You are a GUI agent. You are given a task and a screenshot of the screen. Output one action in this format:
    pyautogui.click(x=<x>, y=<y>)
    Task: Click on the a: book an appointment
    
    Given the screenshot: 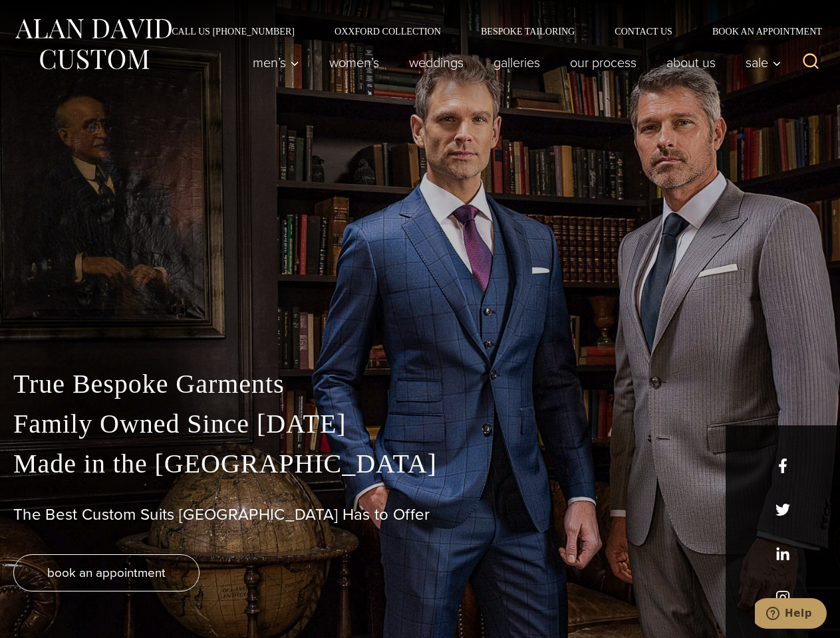 What is the action you would take?
    pyautogui.click(x=107, y=573)
    